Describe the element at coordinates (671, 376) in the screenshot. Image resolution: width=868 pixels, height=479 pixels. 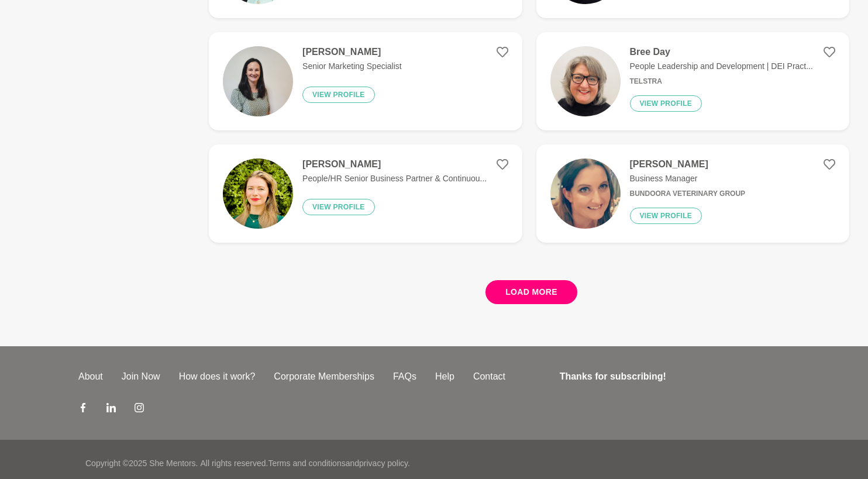
I see `h4: Thanks for subscribing!` at that location.